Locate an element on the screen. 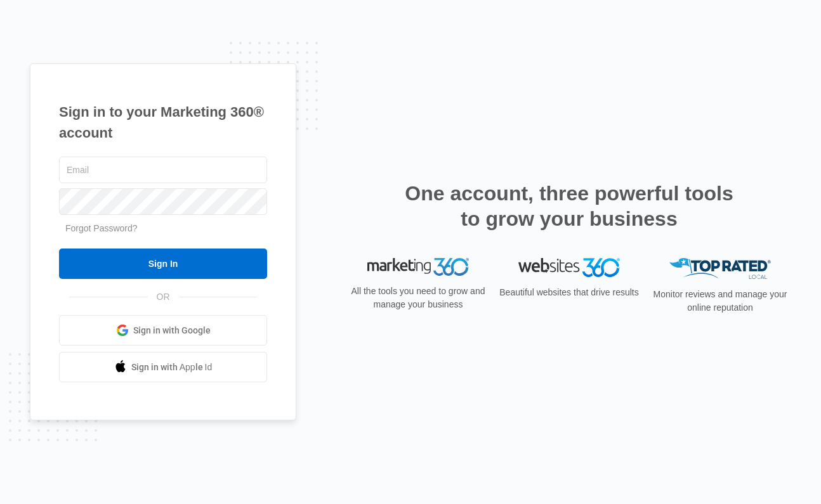  p: Beautiful websites that drive results is located at coordinates (569, 293).